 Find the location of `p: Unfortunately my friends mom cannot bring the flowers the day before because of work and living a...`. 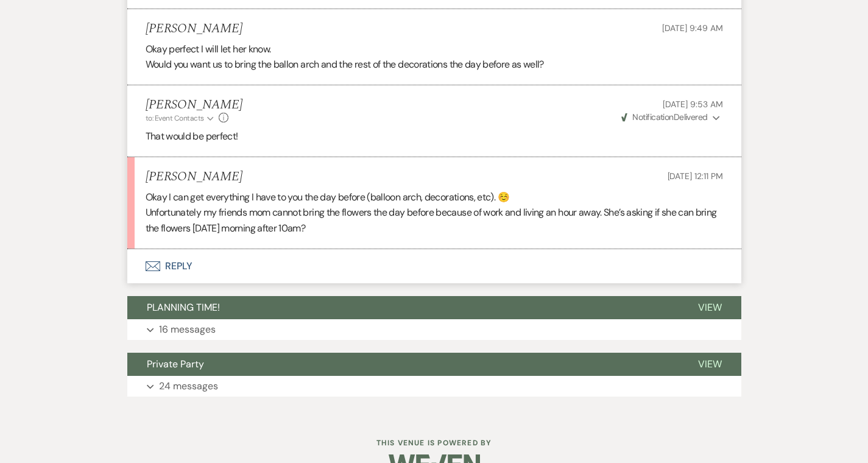

p: Unfortunately my friends mom cannot bring the flowers the day before because of work and living a... is located at coordinates (434, 220).